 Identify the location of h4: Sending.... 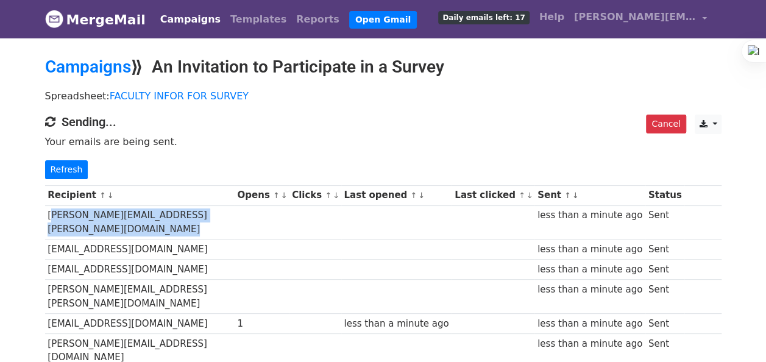
(383, 122).